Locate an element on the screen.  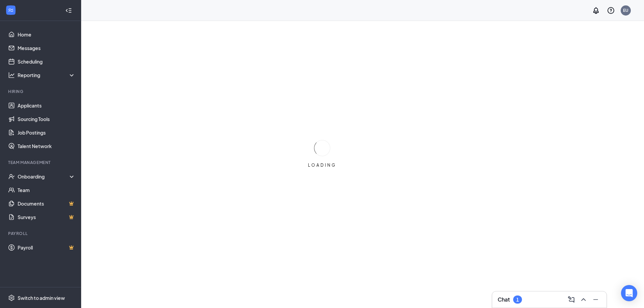
div: Open Intercom Messenger is located at coordinates (630, 293).